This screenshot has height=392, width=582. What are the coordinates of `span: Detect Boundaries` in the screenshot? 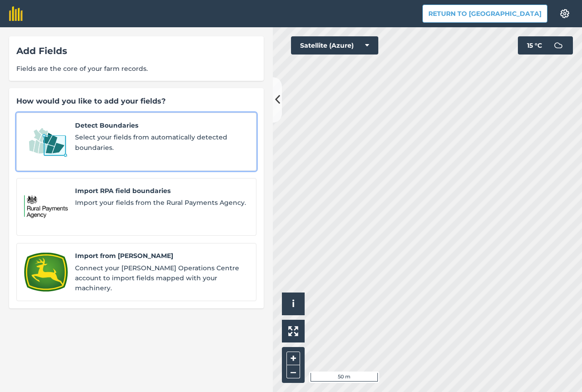 It's located at (162, 125).